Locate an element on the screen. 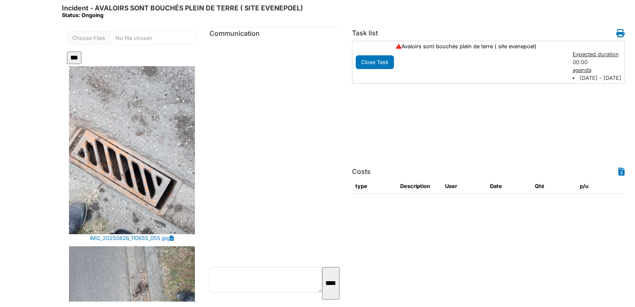 This screenshot has width=635, height=307. th: type is located at coordinates (374, 186).